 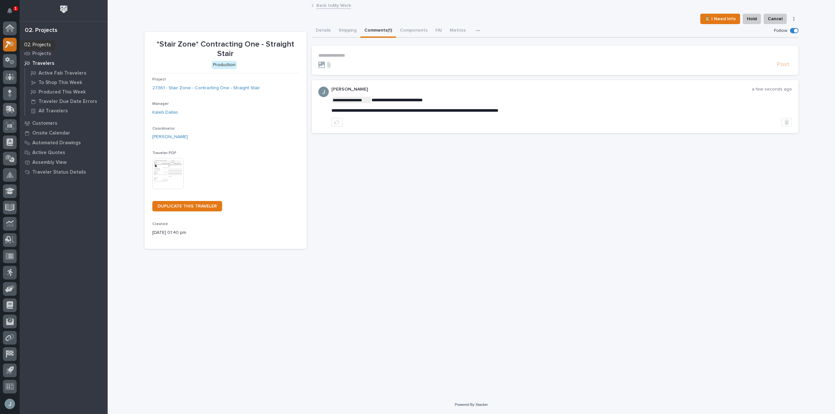 What do you see at coordinates (43, 64) in the screenshot?
I see `p: Travelers` at bounding box center [43, 64].